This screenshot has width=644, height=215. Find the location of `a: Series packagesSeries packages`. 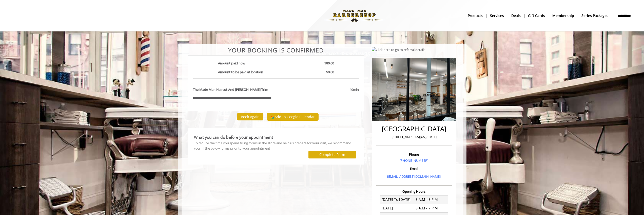

a: Series packagesSeries packages is located at coordinates (595, 15).